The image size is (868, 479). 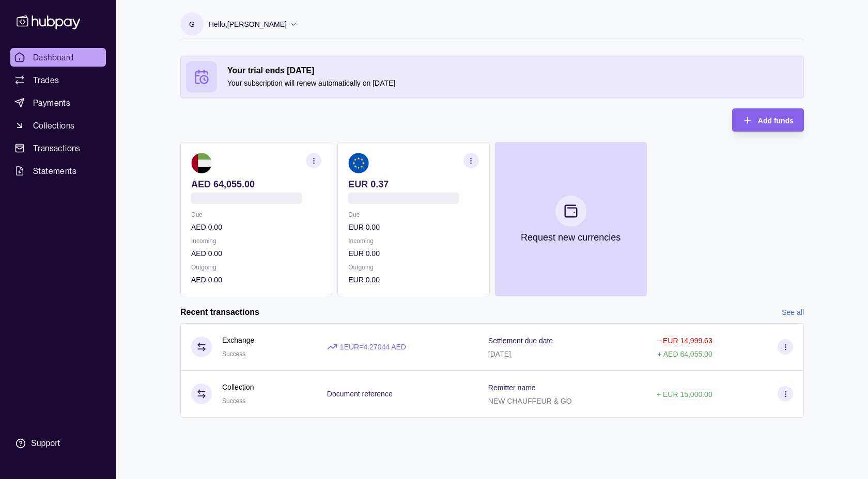 What do you see at coordinates (201, 163) in the screenshot?
I see `img: ae` at bounding box center [201, 163].